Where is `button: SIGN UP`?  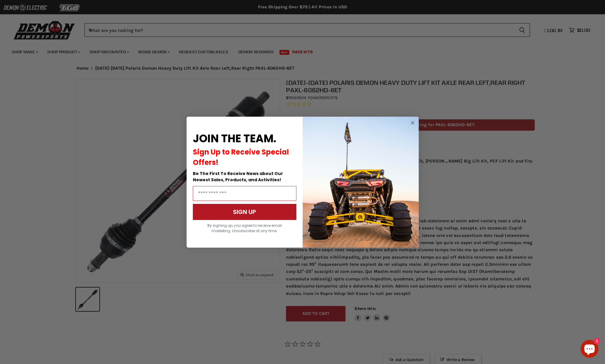
button: SIGN UP is located at coordinates (245, 212).